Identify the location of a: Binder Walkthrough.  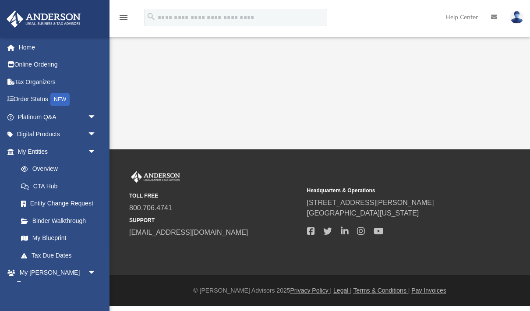
(61, 221).